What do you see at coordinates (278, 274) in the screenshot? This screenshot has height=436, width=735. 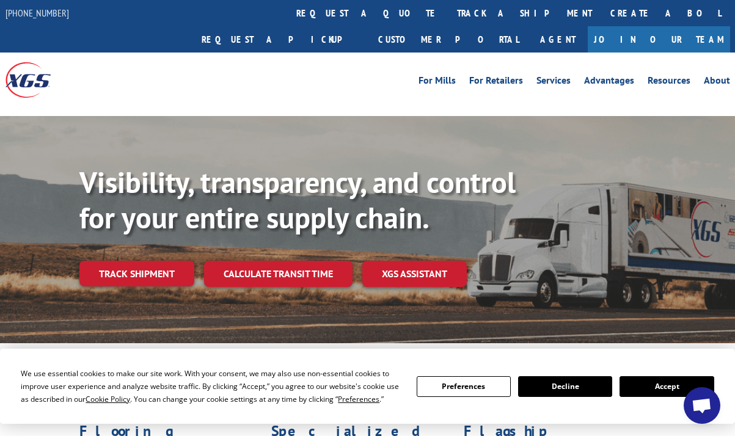 I see `a: Calculate transit time` at bounding box center [278, 274].